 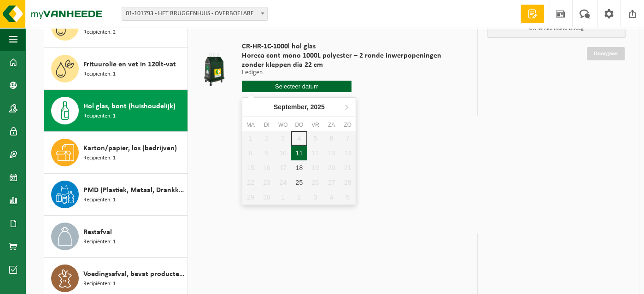 What do you see at coordinates (296, 86) in the screenshot?
I see `input: Selecteer datum` at bounding box center [296, 86].